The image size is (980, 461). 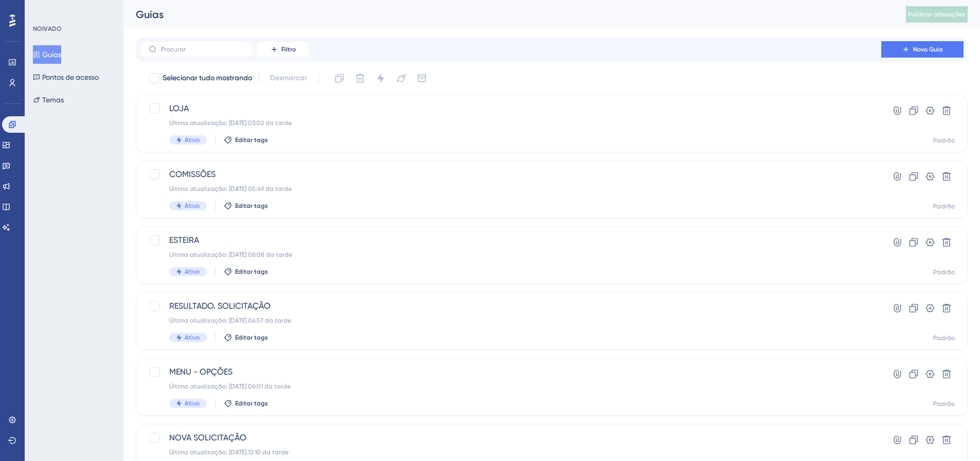 What do you see at coordinates (923, 49) in the screenshot?
I see `button: Novo Guia` at bounding box center [923, 49].